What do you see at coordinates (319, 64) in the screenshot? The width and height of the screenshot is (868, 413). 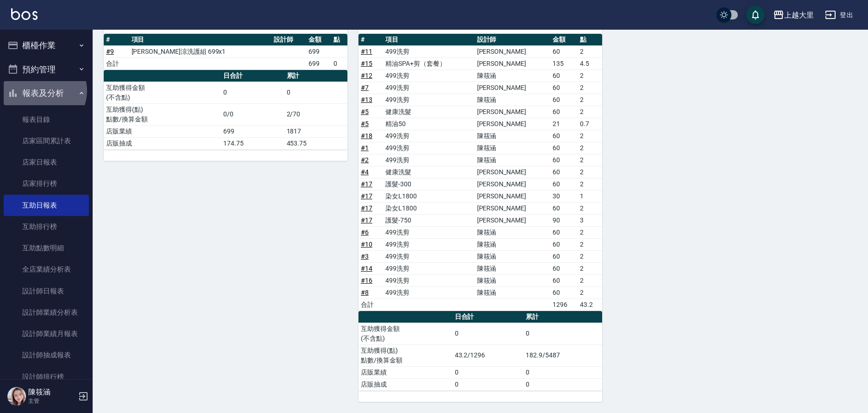 I see `td: 699` at bounding box center [319, 64].